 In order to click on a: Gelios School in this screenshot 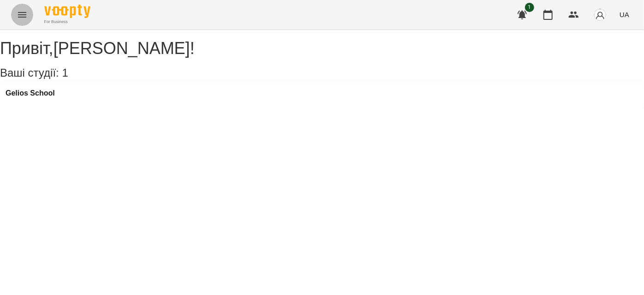, I will do `click(30, 93)`.